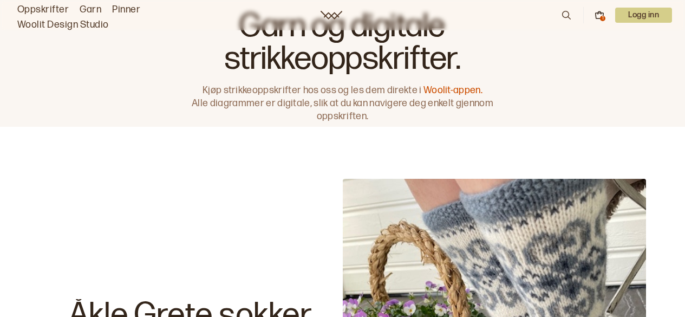  What do you see at coordinates (453, 90) in the screenshot?
I see `a: Woolit-appen.` at bounding box center [453, 90].